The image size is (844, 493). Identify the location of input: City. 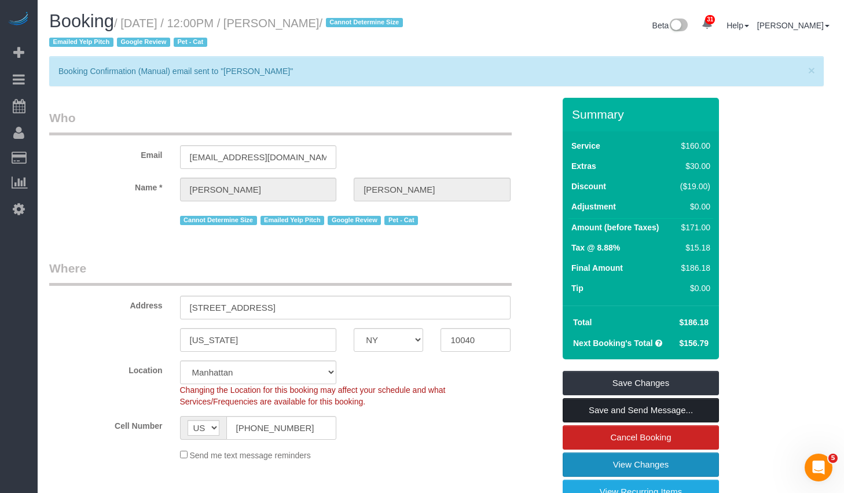
(258, 340).